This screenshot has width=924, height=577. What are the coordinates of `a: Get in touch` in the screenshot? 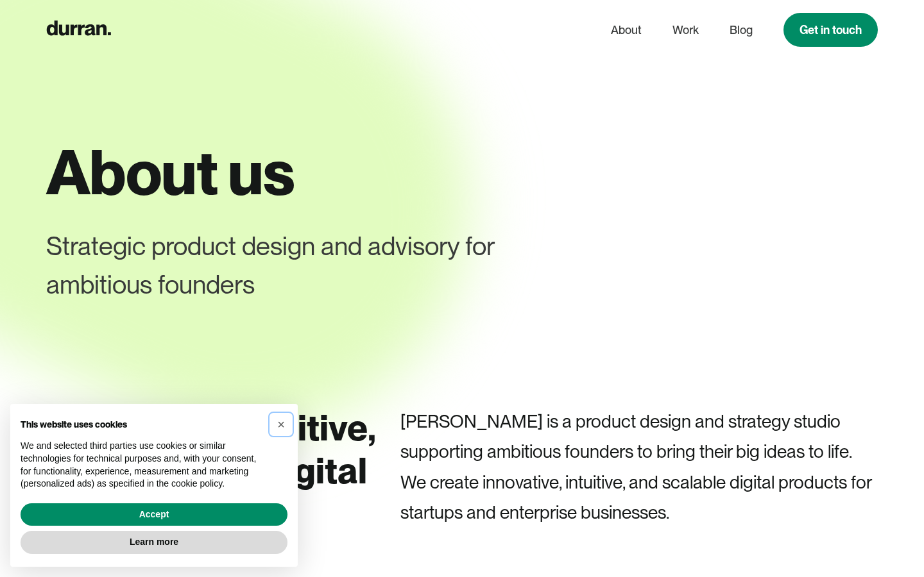 It's located at (831, 30).